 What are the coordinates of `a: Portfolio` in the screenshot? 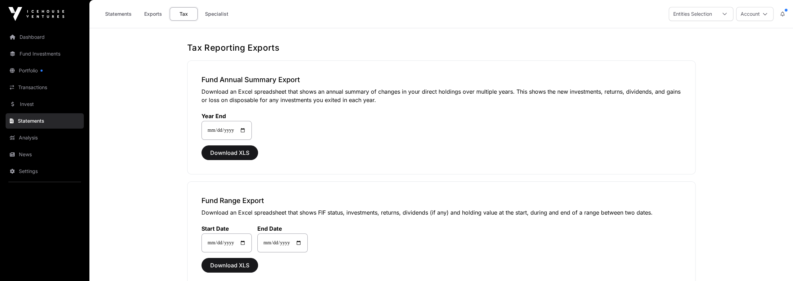 It's located at (45, 71).